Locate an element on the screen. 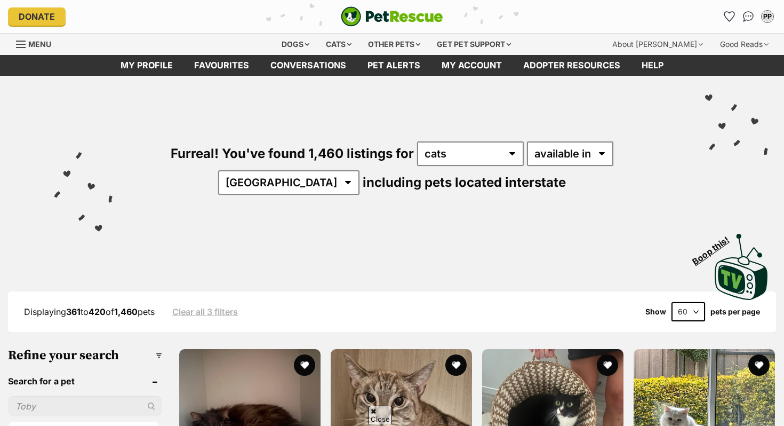 This screenshot has width=784, height=426. span: Boop this! is located at coordinates (715, 247).